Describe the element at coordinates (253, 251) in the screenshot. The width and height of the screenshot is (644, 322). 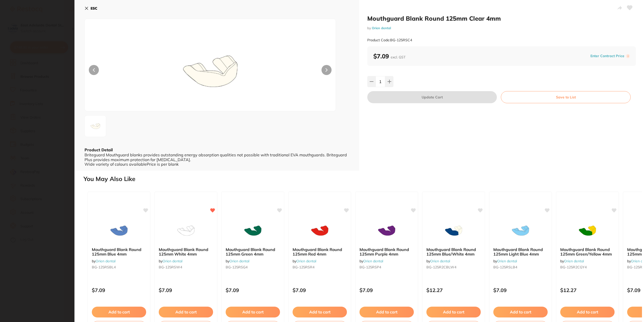
I see `b: Mouthguard Blank Round 125mm Green 4mm` at that location.